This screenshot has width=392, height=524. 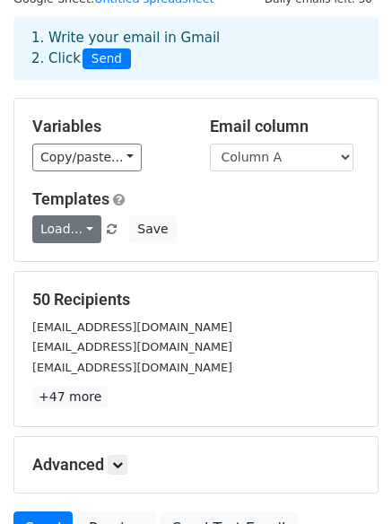 What do you see at coordinates (196, 300) in the screenshot?
I see `h5: 50 Recipients` at bounding box center [196, 300].